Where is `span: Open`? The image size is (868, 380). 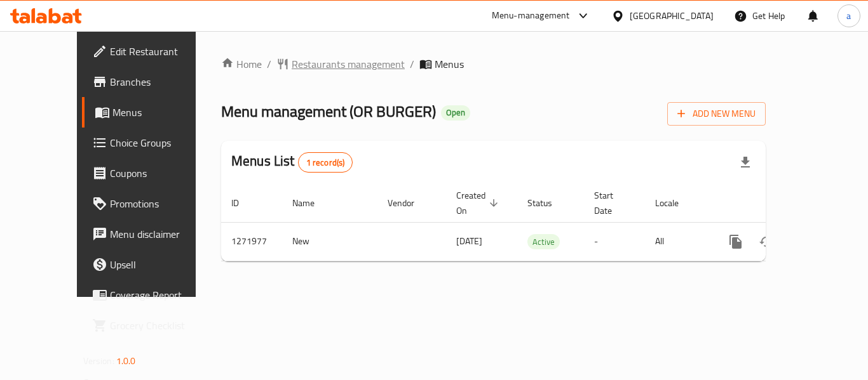 span: Open is located at coordinates (455, 112).